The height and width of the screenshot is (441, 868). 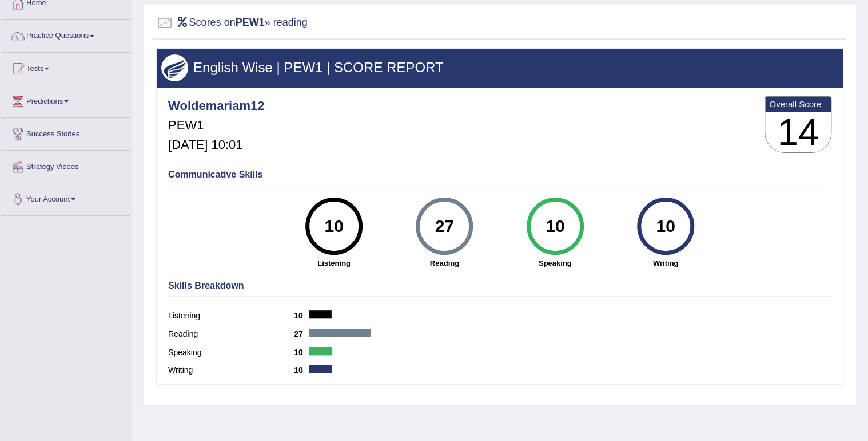 I want to click on b: Overall Score, so click(x=798, y=104).